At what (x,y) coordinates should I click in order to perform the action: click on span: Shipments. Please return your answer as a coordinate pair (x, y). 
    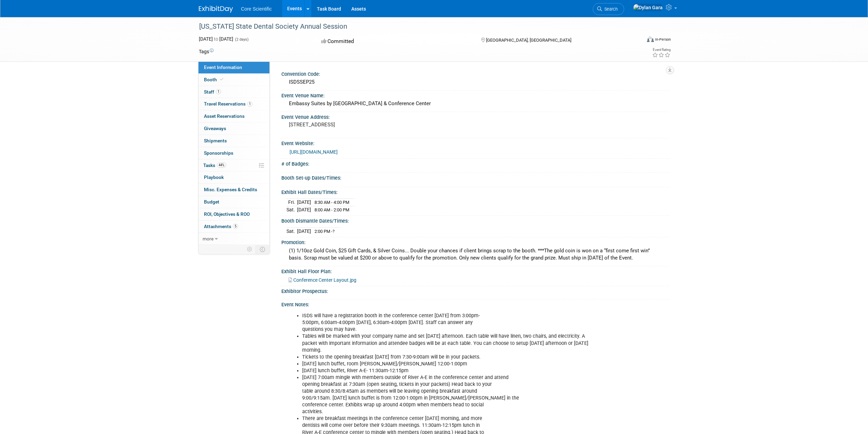
    Looking at the image, I should click on (215, 141).